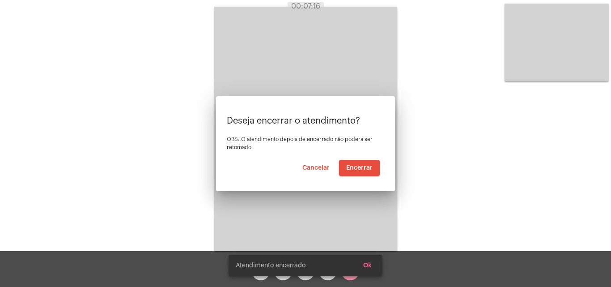 This screenshot has width=611, height=287. Describe the element at coordinates (316, 168) in the screenshot. I see `button: Cancelar` at that location.